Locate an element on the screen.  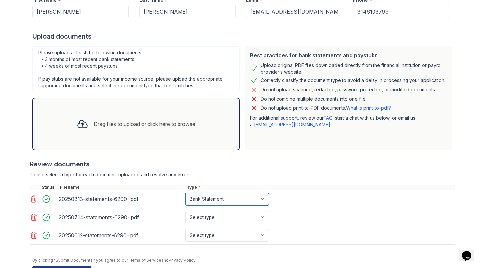
div: Type is located at coordinates (320, 187).